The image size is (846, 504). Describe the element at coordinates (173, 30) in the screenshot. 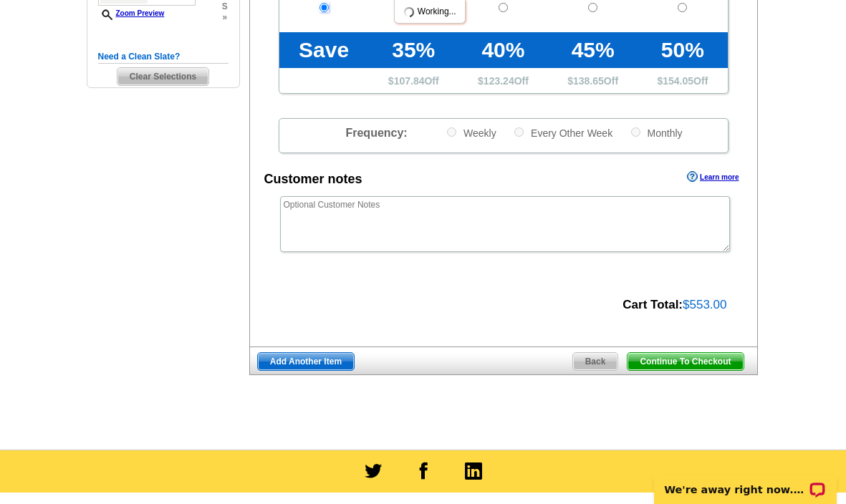

I see `button: Open LiveChat chat widget` at that location.